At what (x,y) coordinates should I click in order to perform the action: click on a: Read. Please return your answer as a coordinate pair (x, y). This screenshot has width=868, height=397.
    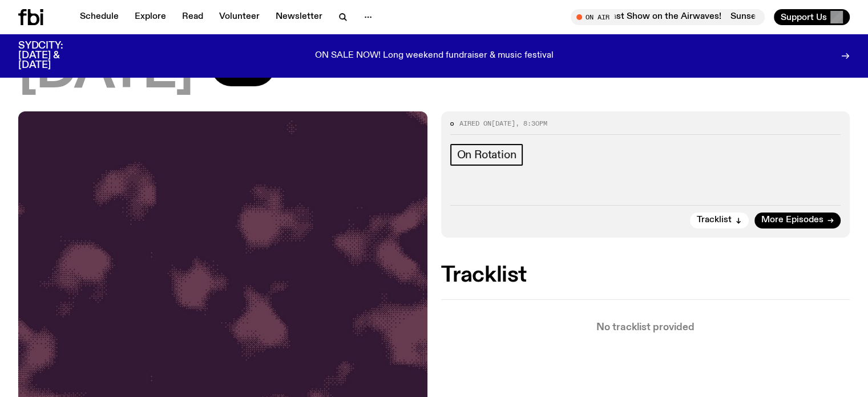
    Looking at the image, I should click on (192, 17).